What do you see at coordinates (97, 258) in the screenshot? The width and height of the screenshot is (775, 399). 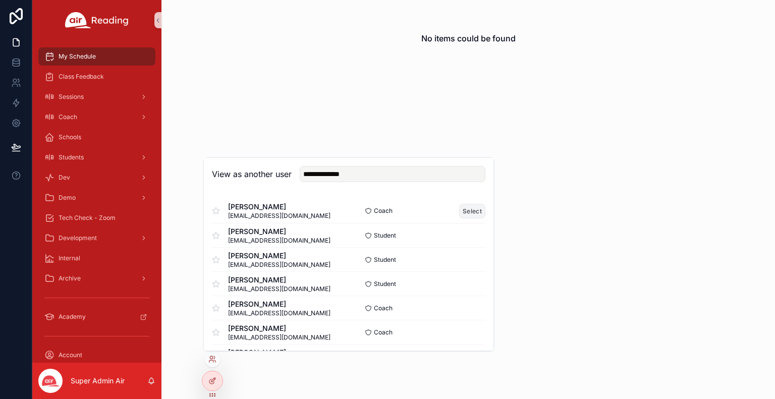 I see `a: Internal` at bounding box center [97, 258].